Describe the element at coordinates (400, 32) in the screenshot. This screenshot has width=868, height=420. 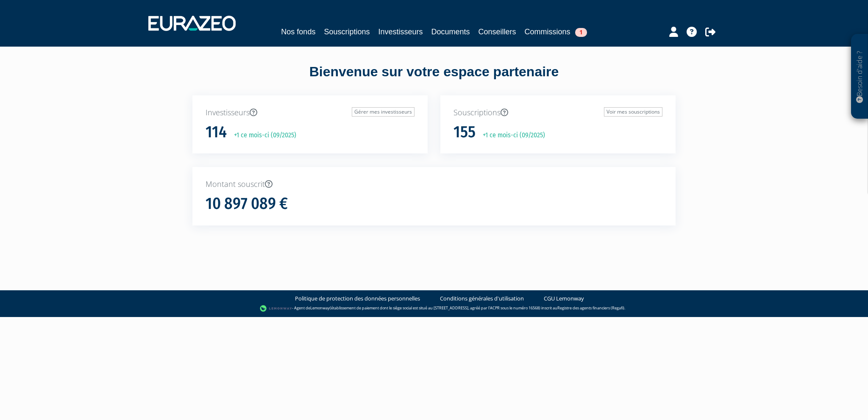
I see `a: Investisseurs` at that location.